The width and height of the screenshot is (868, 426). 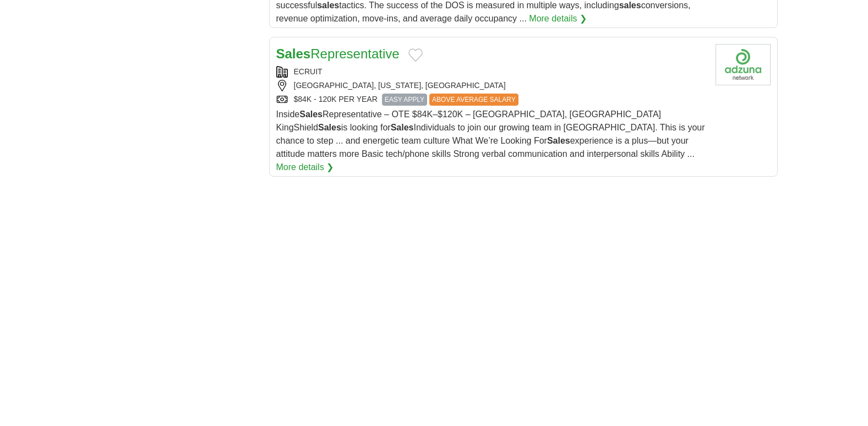 I want to click on div: $84K - 120K PER YEAR, so click(x=491, y=100).